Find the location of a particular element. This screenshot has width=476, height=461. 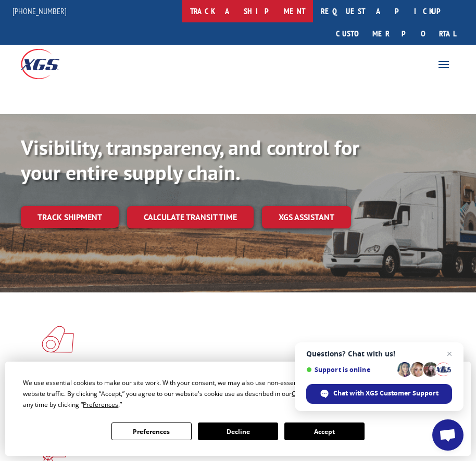

span: Cookie Policy is located at coordinates (311, 393).